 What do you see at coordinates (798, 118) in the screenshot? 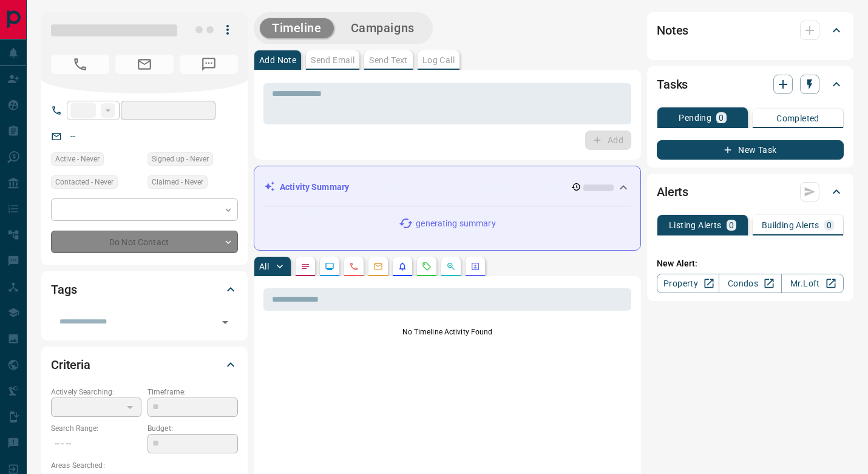
I see `p: Completed` at bounding box center [798, 118].